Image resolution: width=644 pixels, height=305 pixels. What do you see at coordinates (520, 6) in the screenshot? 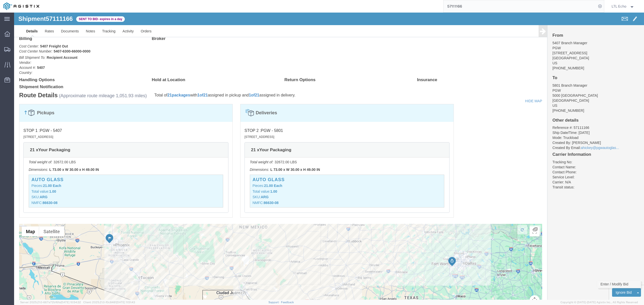
I see `input: Search for shipment number, reference number` at bounding box center [520, 6].